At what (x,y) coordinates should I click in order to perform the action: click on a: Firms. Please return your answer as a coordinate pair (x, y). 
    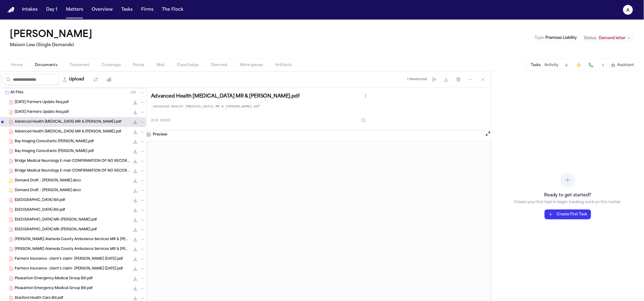
    Looking at the image, I should click on (147, 10).